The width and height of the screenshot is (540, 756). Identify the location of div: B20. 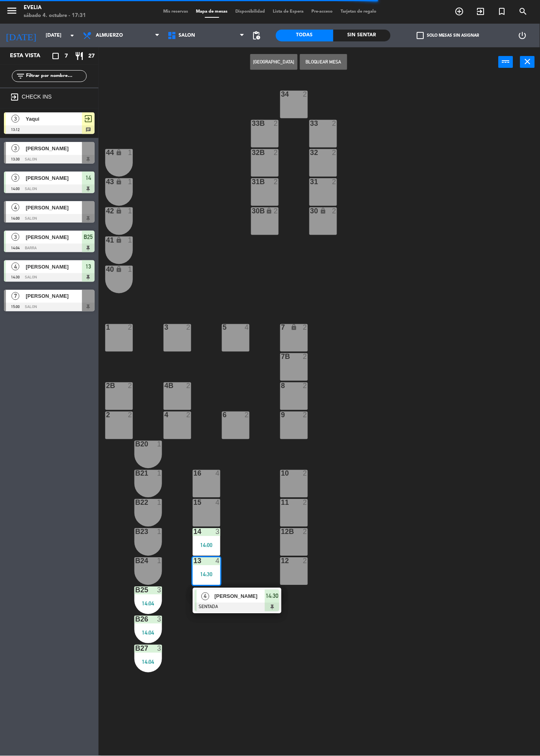
(135, 444).